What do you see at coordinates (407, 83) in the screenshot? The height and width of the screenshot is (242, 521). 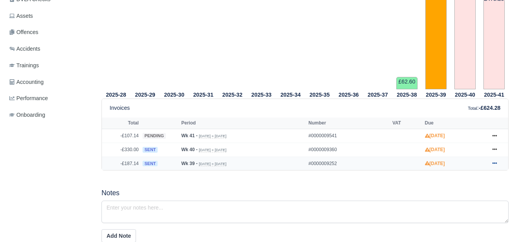 I see `td: £62.60` at bounding box center [407, 83].